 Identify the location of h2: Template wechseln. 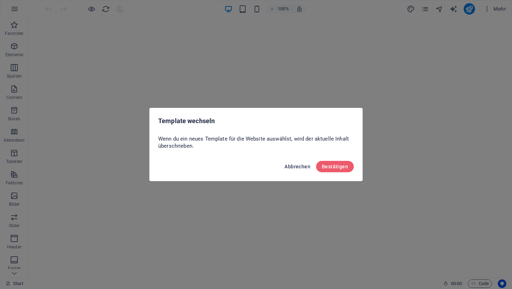
(256, 121).